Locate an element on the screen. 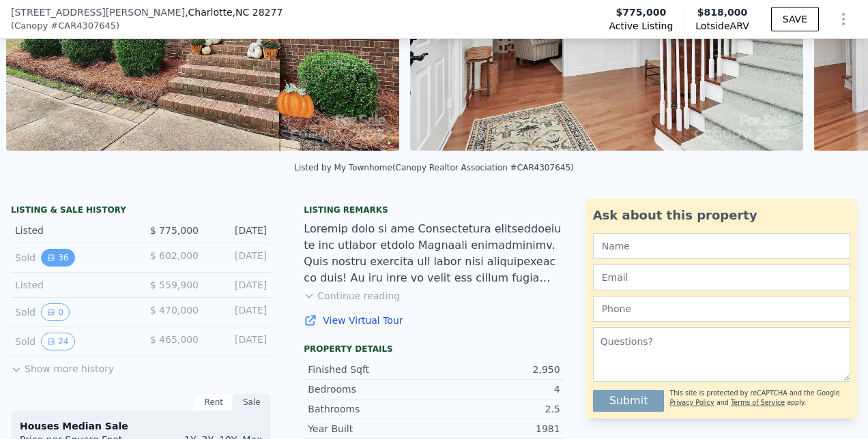 The height and width of the screenshot is (439, 868). span: $ 559,900 is located at coordinates (174, 285).